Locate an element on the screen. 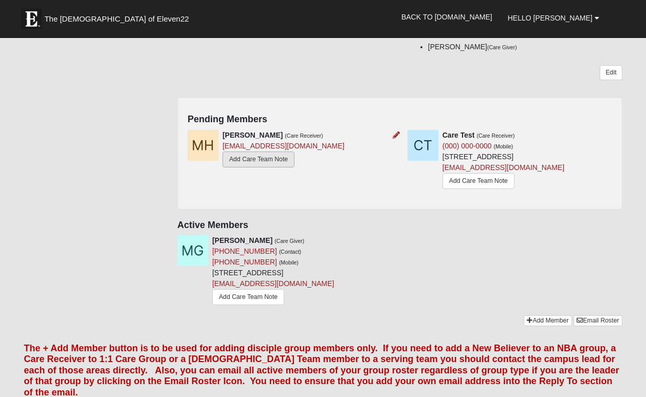 The width and height of the screenshot is (646, 397). a: Add Member is located at coordinates (547, 320).